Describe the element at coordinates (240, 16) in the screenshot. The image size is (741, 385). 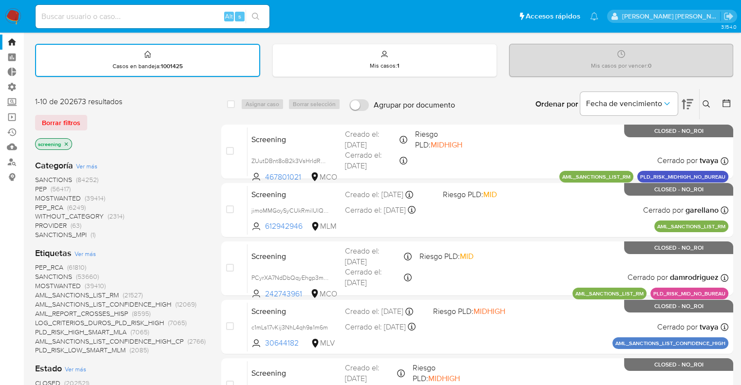
I see `span: s` at that location.